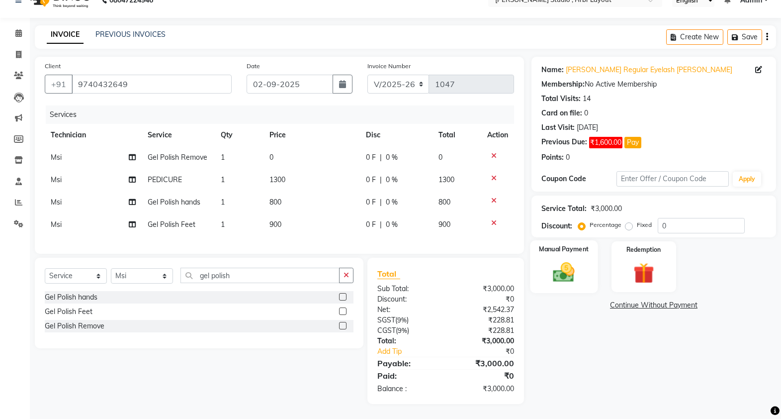 This screenshot has height=419, width=781. I want to click on th: Qty, so click(239, 135).